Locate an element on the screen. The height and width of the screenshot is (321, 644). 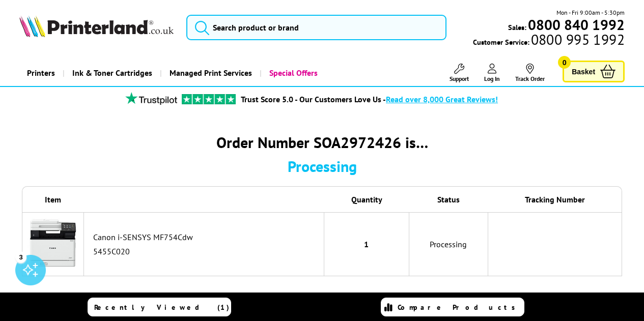
th: Tracking Number is located at coordinates (555, 199).